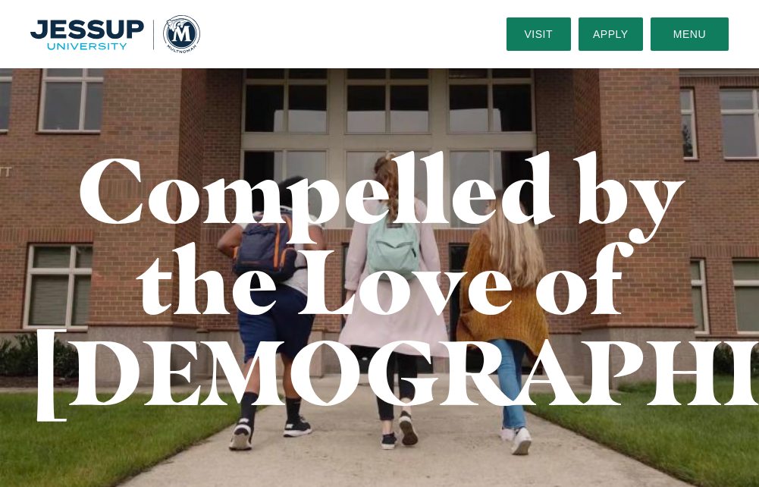 The height and width of the screenshot is (487, 759). What do you see at coordinates (115, 34) in the screenshot?
I see `a: Home` at bounding box center [115, 34].